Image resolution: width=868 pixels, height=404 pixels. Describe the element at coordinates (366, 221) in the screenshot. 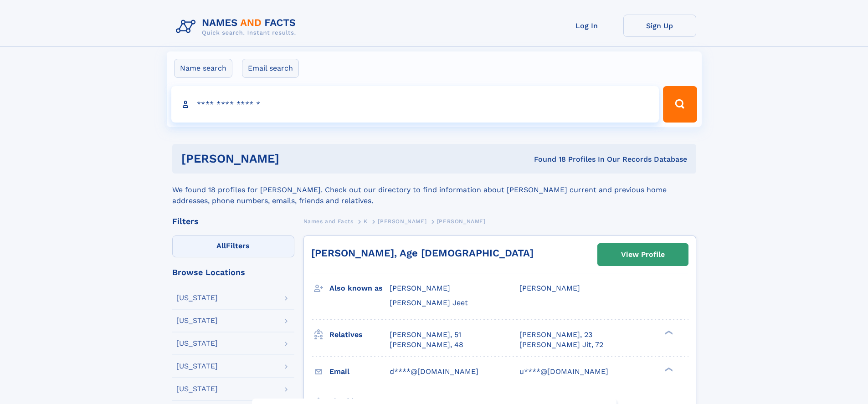

I see `a: K` at that location.